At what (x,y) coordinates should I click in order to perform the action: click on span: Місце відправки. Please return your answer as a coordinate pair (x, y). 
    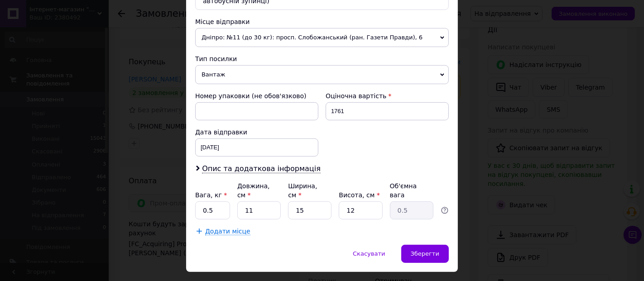
    Looking at the image, I should click on (222, 22).